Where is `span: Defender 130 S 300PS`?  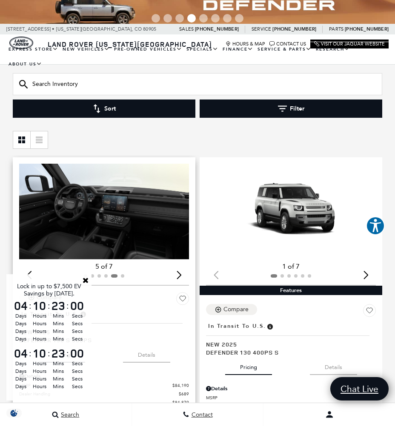
span: Defender 130 S 300PS is located at coordinates (101, 340).